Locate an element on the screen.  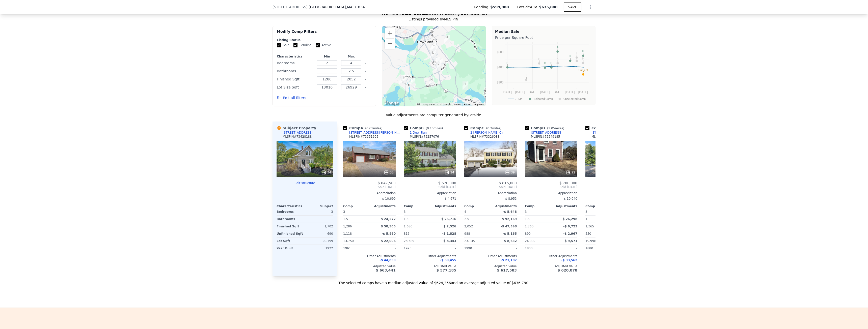
span: $ 577,185 is located at coordinates (446, 270).